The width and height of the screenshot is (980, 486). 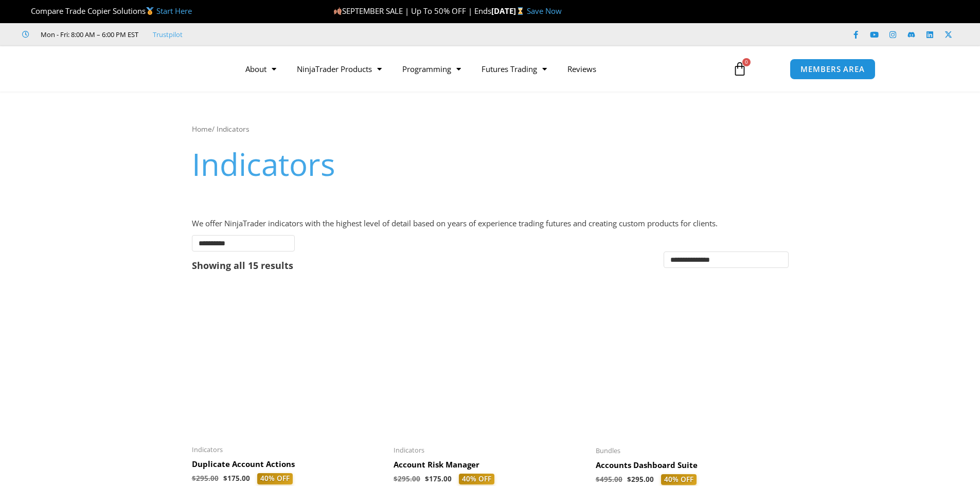 What do you see at coordinates (490, 465) in the screenshot?
I see `h2: Account Risk Manager` at bounding box center [490, 465].